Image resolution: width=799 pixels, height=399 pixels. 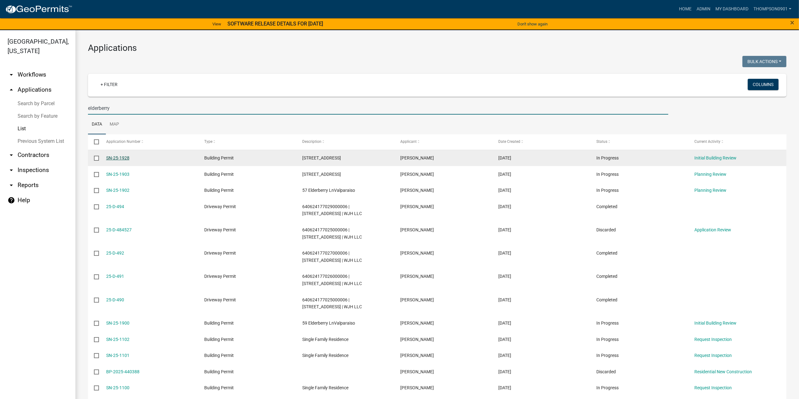 What do you see at coordinates (123, 372) in the screenshot?
I see `a: BP-2025-440388` at bounding box center [123, 372].